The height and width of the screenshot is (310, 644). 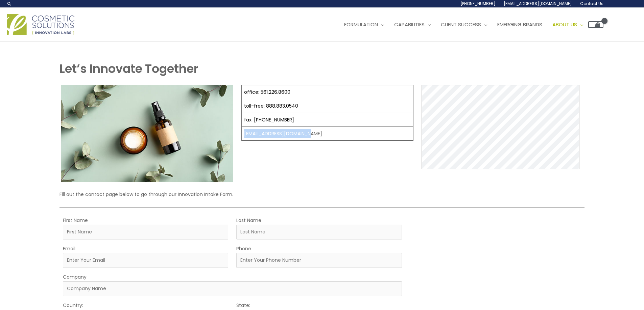 I want to click on span: Contact Us, so click(x=592, y=4).